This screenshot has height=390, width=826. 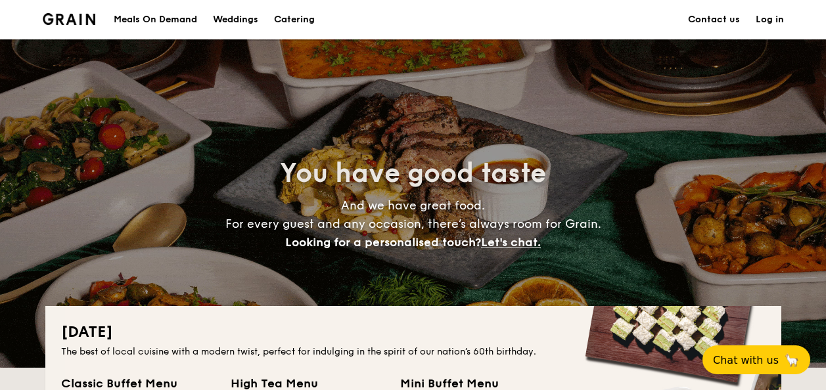 I want to click on div: The best of local cuisine with a modern twist, perfect for indulging in the spirit of our nation’..., so click(x=413, y=352).